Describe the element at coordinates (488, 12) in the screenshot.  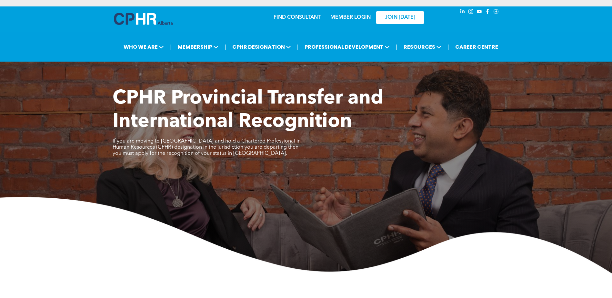
I see `a: facebook` at that location.